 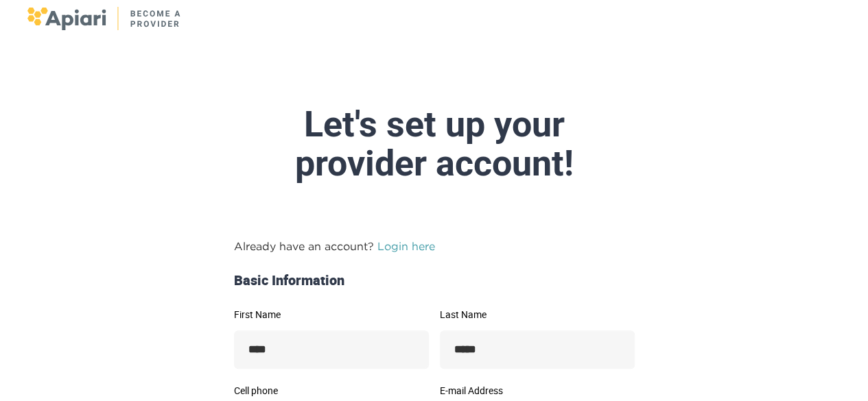 I want to click on label: Cell phone, so click(x=332, y=391).